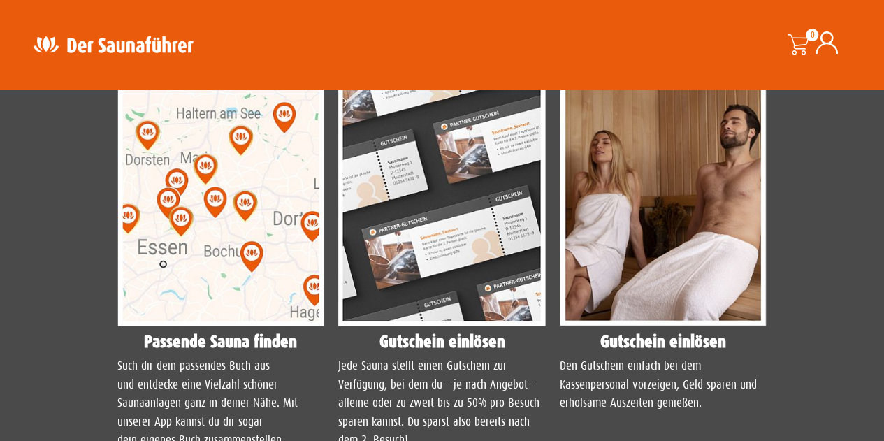  Describe the element at coordinates (221, 341) in the screenshot. I see `h4: Passende Sauna finden` at that location.